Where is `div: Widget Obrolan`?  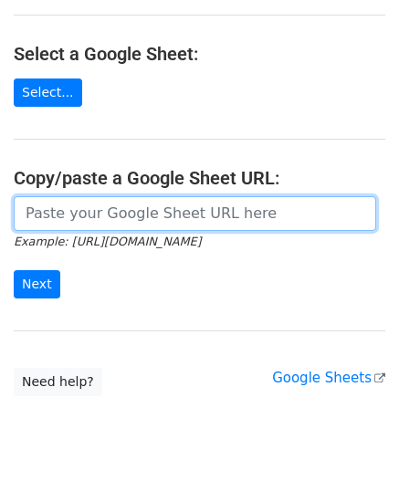 div: Widget Obrolan is located at coordinates (353, 458).